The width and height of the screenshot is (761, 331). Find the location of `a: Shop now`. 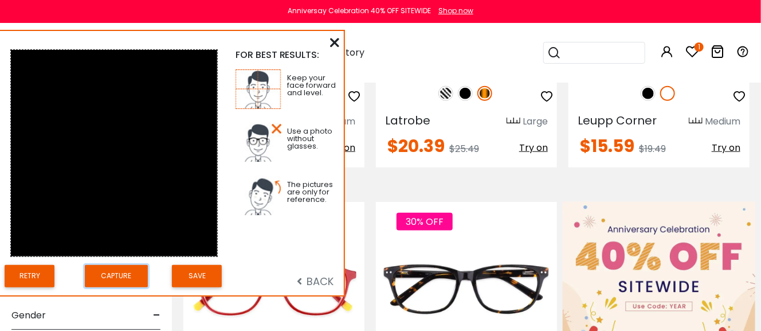

a: Shop now is located at coordinates (453, 10).